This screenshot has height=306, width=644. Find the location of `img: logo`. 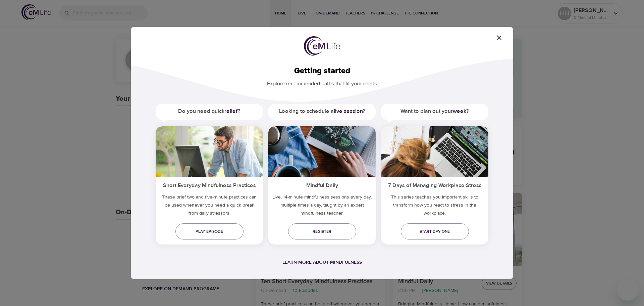

img: logo is located at coordinates (322, 46).